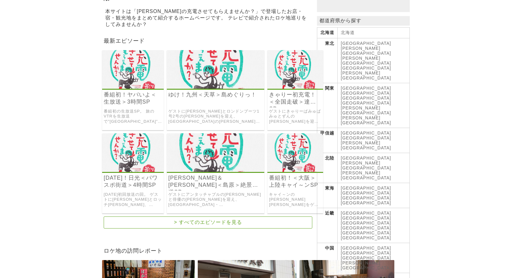 This screenshot has height=278, width=515. I want to click on a: 出川哲朗の充電させてもらえませんか？ 島原半島から有明海渡って水の都柳川ぬけて絶景街道125㌔！目指すは久留米”水天宮”！ですがザキヤマ乱入＆塚本高史が初登場で哲朗タジタジ！ヤバいよ²SP, so click(216, 170).